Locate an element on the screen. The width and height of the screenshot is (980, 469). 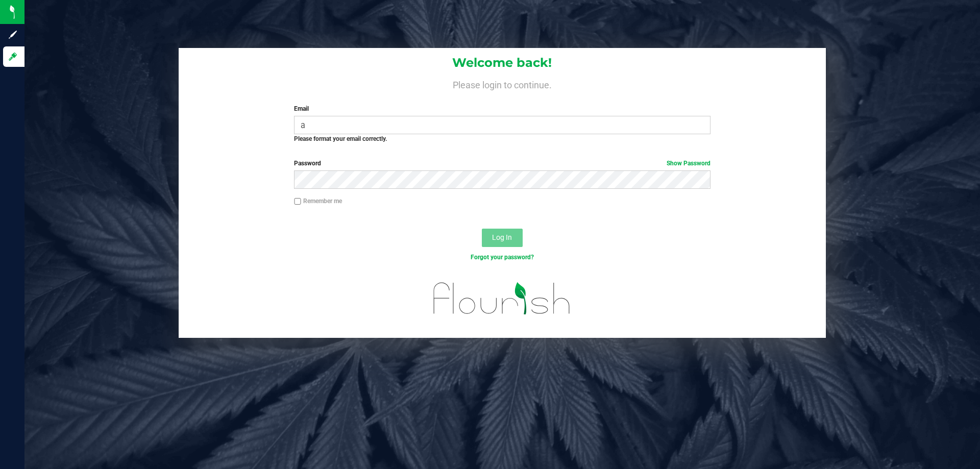
span: Log In is located at coordinates (502, 237).